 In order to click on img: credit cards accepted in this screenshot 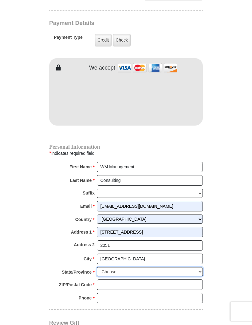, I will do `click(148, 68)`.